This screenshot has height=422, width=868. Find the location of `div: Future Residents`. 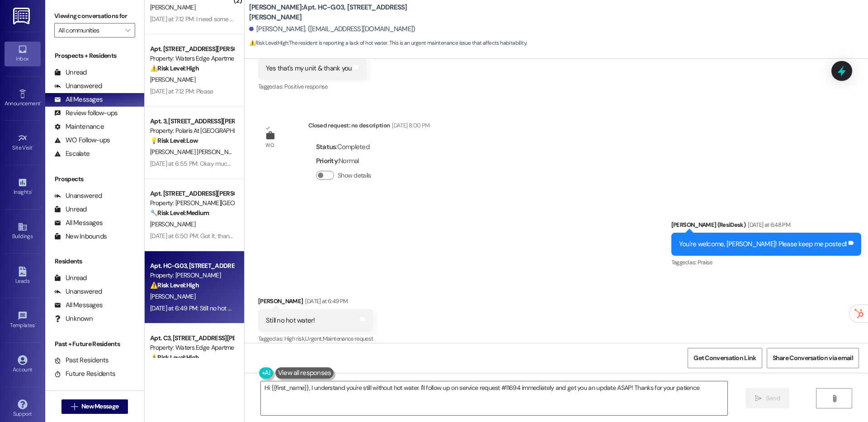

div: Future Residents is located at coordinates (84, 373).